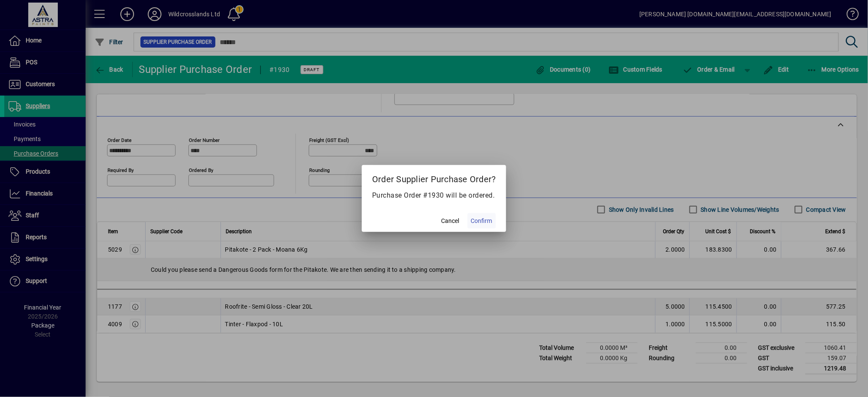 The height and width of the screenshot is (397, 868). What do you see at coordinates (482, 221) in the screenshot?
I see `span: Confirm` at bounding box center [482, 221].